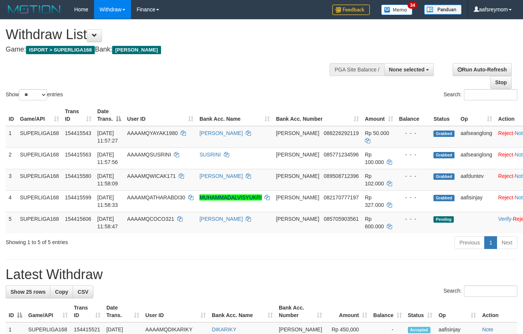  What do you see at coordinates (11, 115) in the screenshot?
I see `th: ID` at bounding box center [11, 115].